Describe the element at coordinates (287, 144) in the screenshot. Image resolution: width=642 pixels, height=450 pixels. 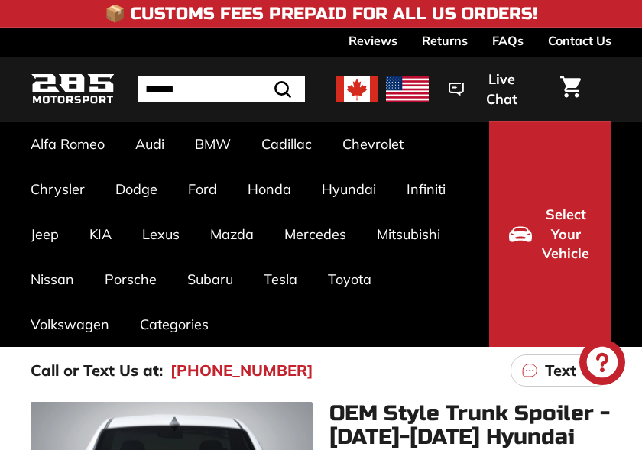
I see `a: Cadillac` at that location.